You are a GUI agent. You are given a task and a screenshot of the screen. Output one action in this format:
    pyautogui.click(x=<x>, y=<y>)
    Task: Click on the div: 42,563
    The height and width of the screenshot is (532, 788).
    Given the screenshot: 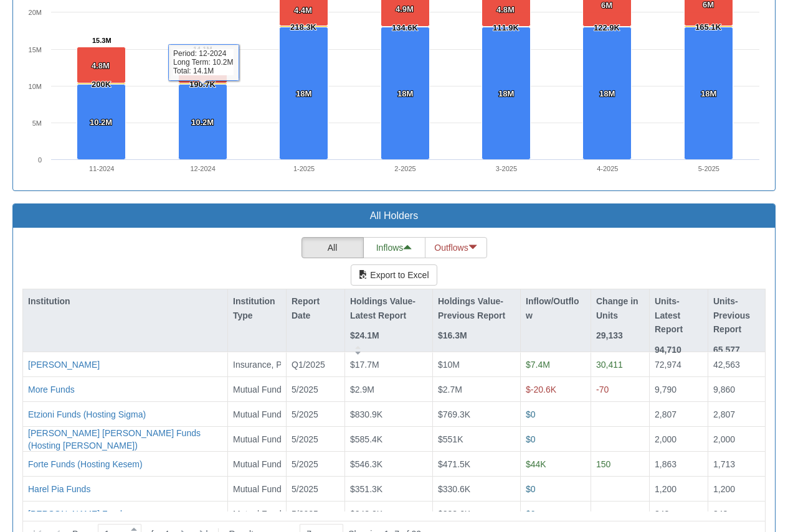 What is the action you would take?
    pyautogui.click(x=736, y=364)
    